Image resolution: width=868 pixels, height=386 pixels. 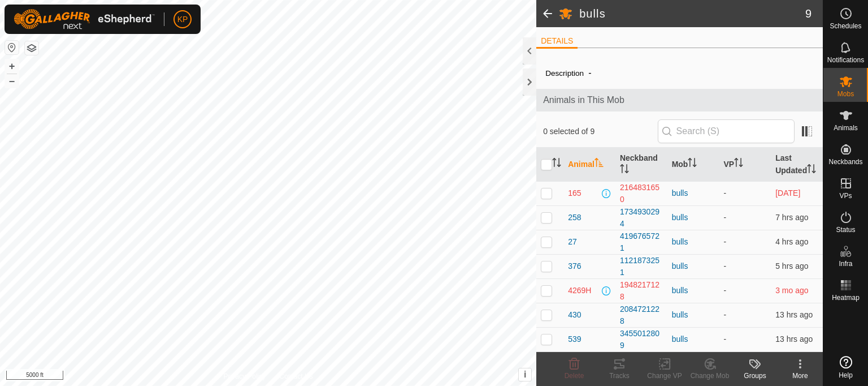 What do you see at coordinates (620, 376) in the screenshot?
I see `div: Tracks` at bounding box center [620, 376].